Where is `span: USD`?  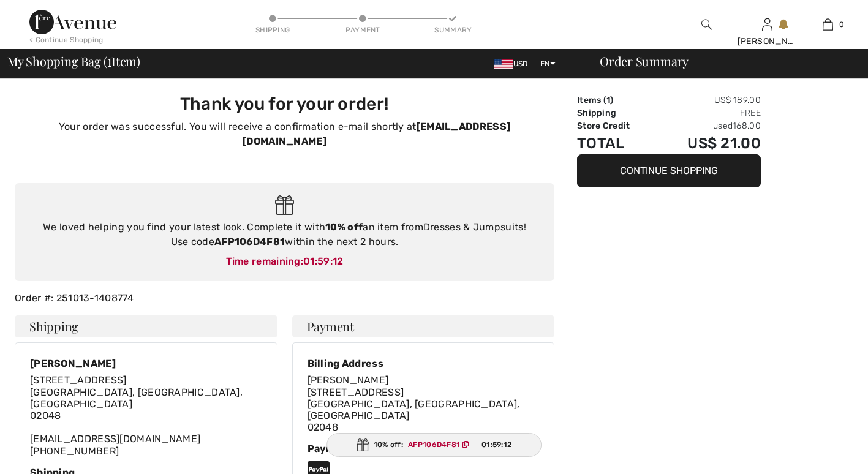 span: USD is located at coordinates (514, 64).